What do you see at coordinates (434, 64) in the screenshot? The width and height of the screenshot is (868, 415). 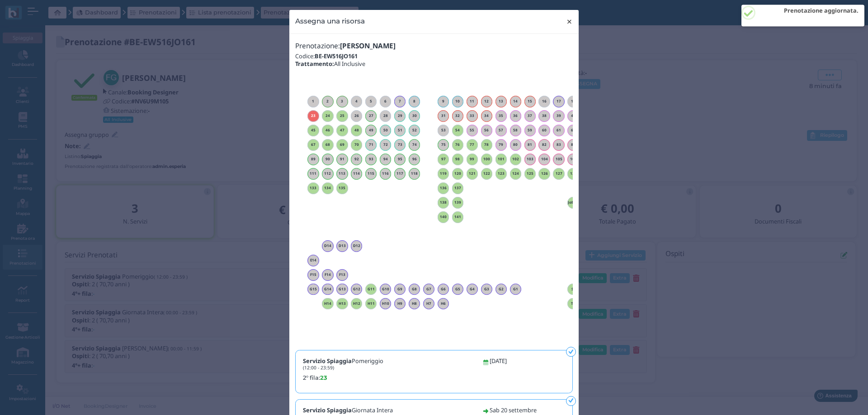 I see `h5: All Inclusive` at bounding box center [434, 64].